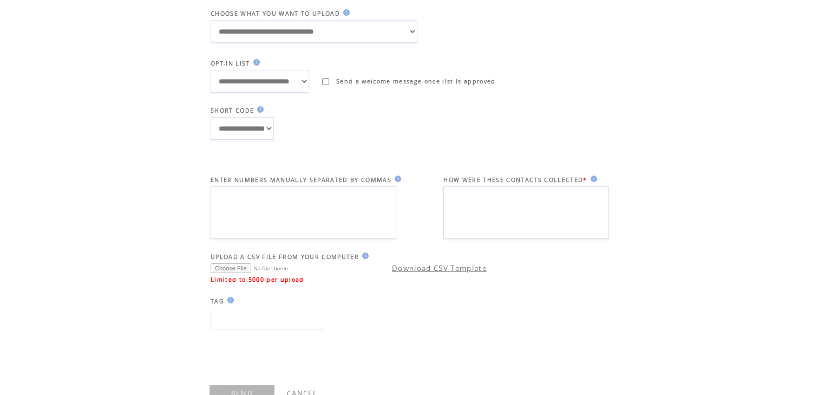 Image resolution: width=825 pixels, height=395 pixels. Describe the element at coordinates (275, 14) in the screenshot. I see `span: CHOOSE WHAT YOU WANT TO UPLOAD` at that location.